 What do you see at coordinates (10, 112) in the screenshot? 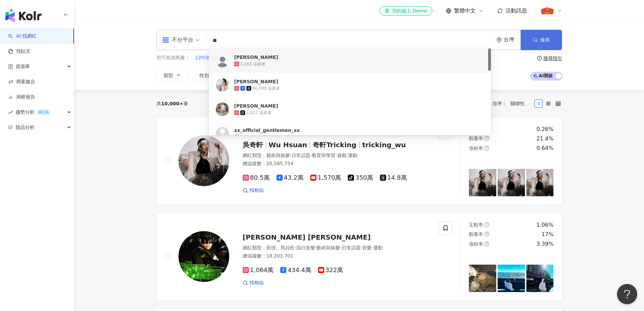
I see `span: rise` at bounding box center [10, 112].